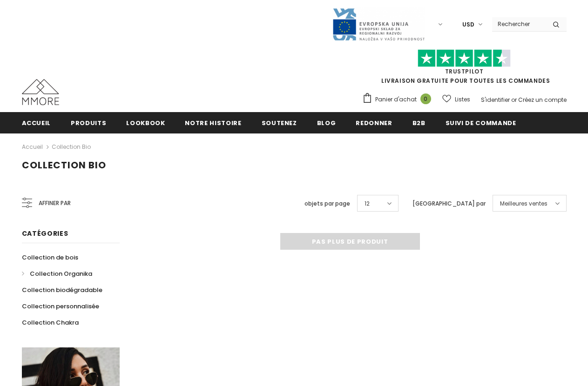  What do you see at coordinates (50, 322) in the screenshot?
I see `span: Collection Chakra` at bounding box center [50, 322].